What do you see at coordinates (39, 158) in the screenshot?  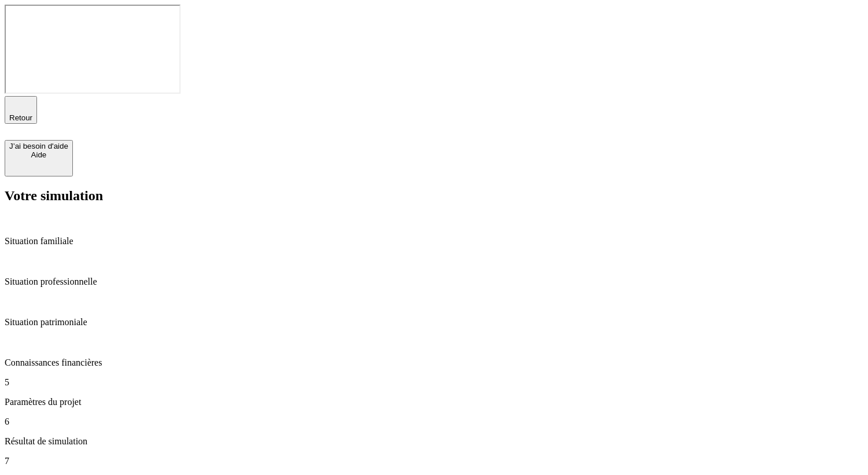 I see `button: J’ai besoin d'aideAide` at bounding box center [39, 158].